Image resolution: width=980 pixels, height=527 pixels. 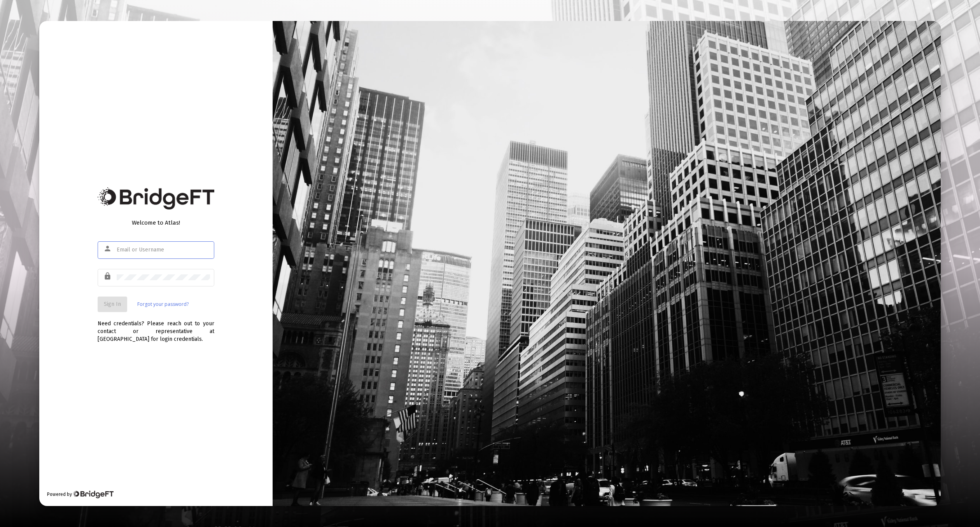 I want to click on button: Sign In, so click(x=113, y=305).